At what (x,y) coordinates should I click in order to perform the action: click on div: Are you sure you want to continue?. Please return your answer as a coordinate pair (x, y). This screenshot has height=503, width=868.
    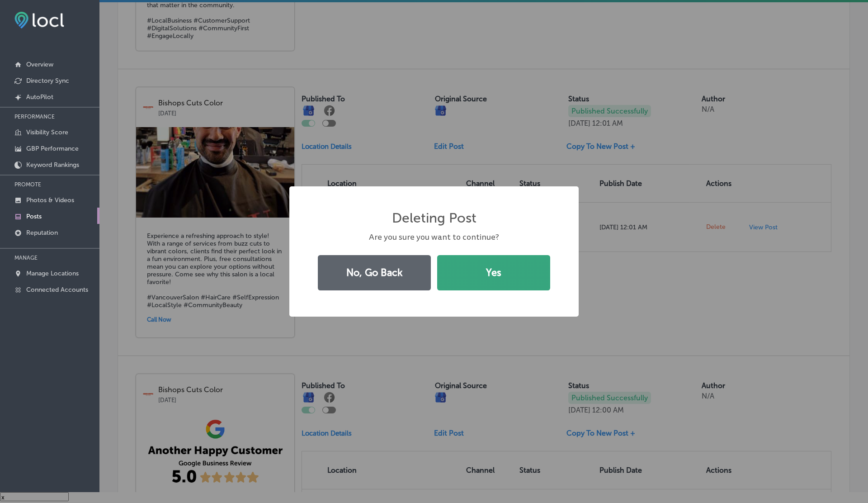
    Looking at the image, I should click on (434, 237).